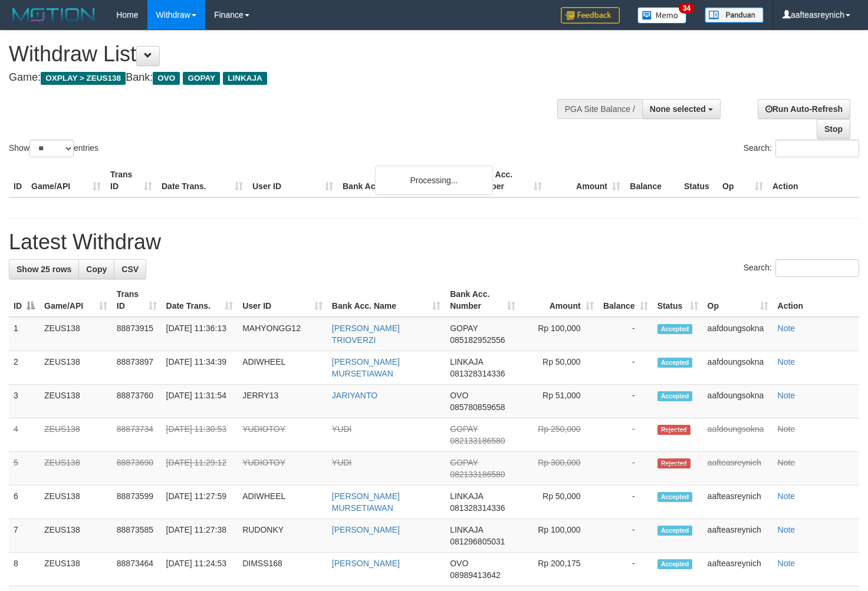 The image size is (868, 591). I want to click on td: 1, so click(24, 334).